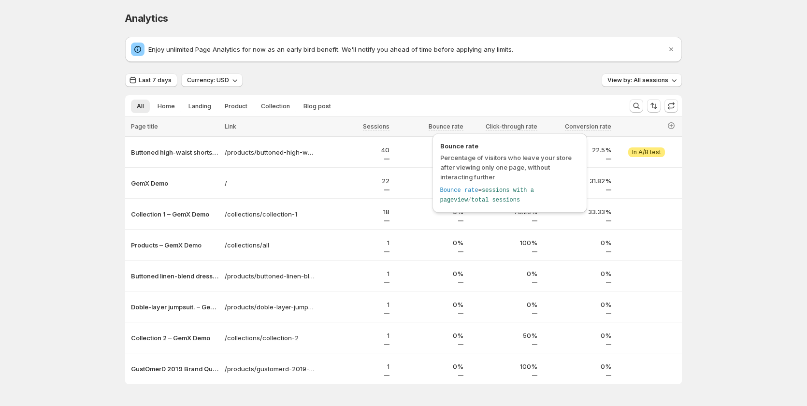 This screenshot has height=406, width=807. Describe the element at coordinates (175, 369) in the screenshot. I see `button: GustOmerD 2019 Brand Quality Cotton Polo Shirt Men Solid Slim Fit Shor – GemX Demo` at that location.